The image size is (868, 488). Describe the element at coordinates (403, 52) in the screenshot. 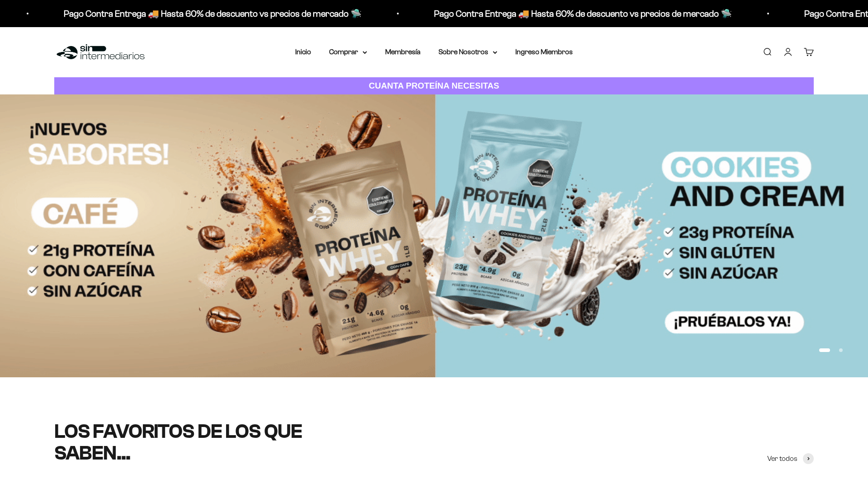

I see `a: Membresía` at that location.